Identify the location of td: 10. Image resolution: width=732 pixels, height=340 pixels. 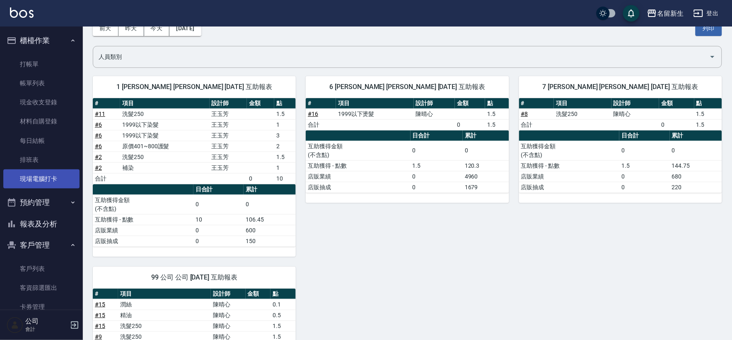
(219, 219).